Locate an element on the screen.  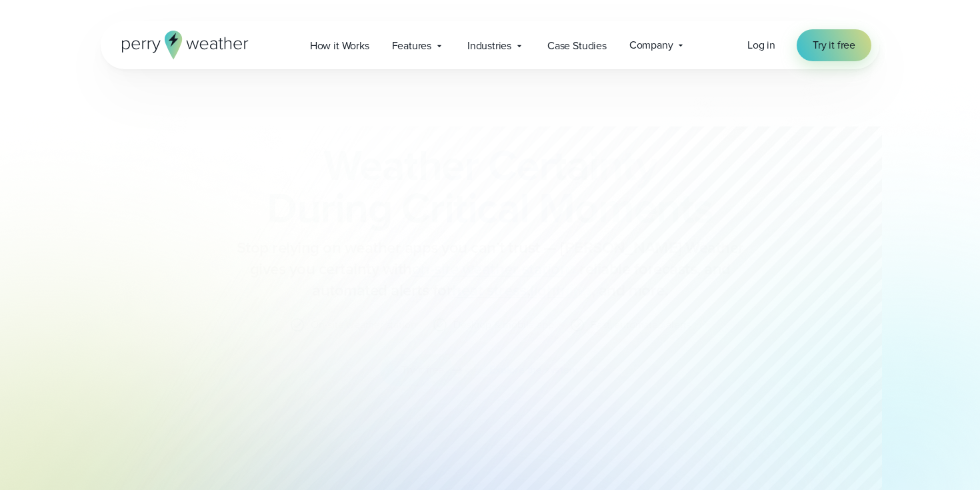
a: Log in is located at coordinates (761, 46).